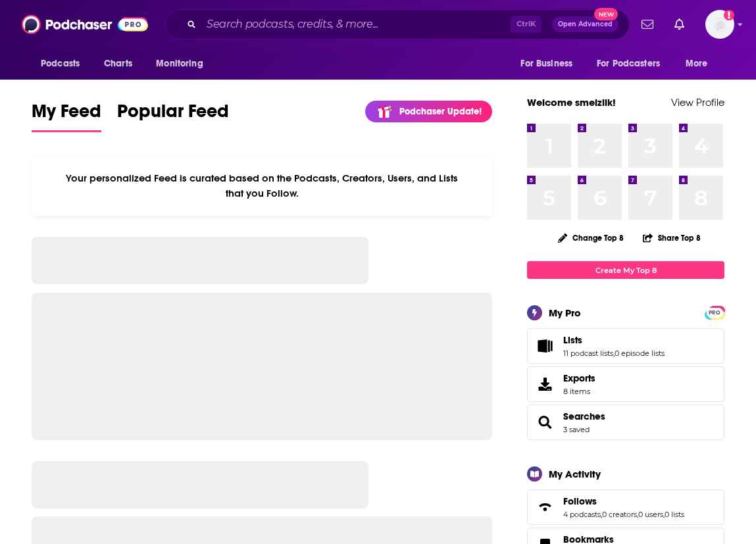 The height and width of the screenshot is (544, 756). What do you see at coordinates (118, 64) in the screenshot?
I see `span: Charts` at bounding box center [118, 64].